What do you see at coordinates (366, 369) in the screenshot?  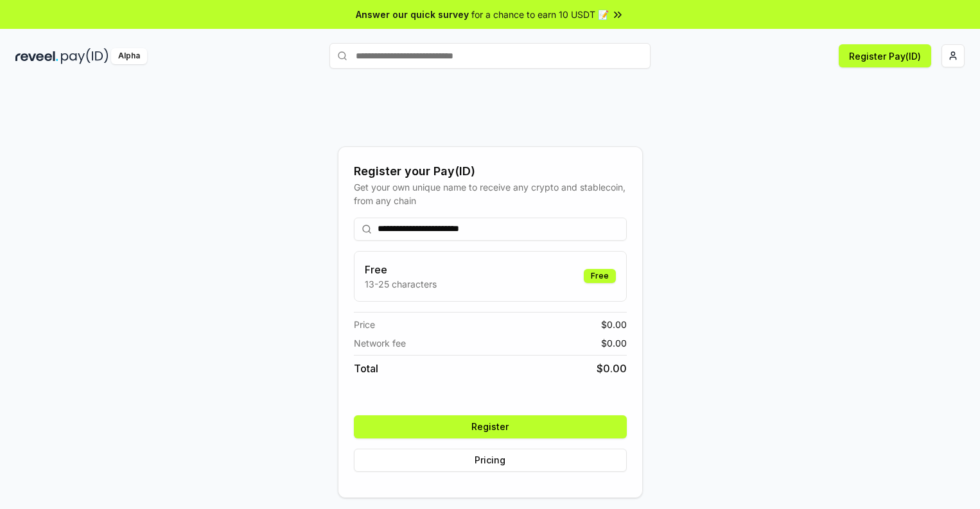 I see `span: Total` at bounding box center [366, 369].